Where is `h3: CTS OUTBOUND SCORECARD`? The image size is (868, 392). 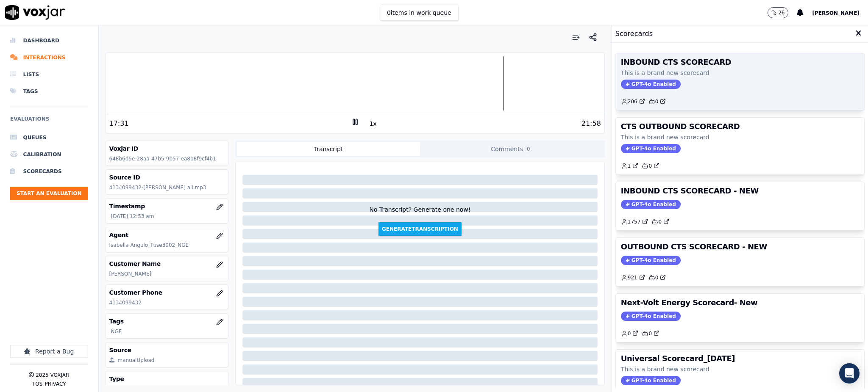
h3: CTS OUTBOUND SCORECARD is located at coordinates (740, 127).